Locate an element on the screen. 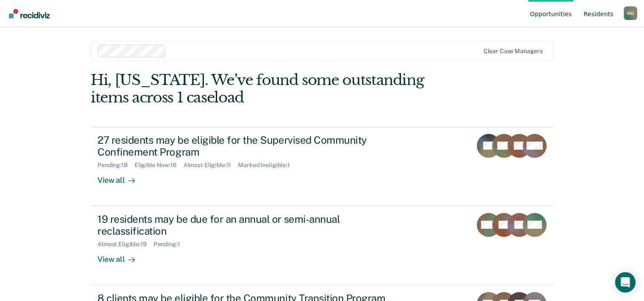 The width and height of the screenshot is (644, 301). a: 19 residents may be due for an annual or semi-annual reclassificationAlmost Eligible:19Pending:1V... is located at coordinates (321, 245).